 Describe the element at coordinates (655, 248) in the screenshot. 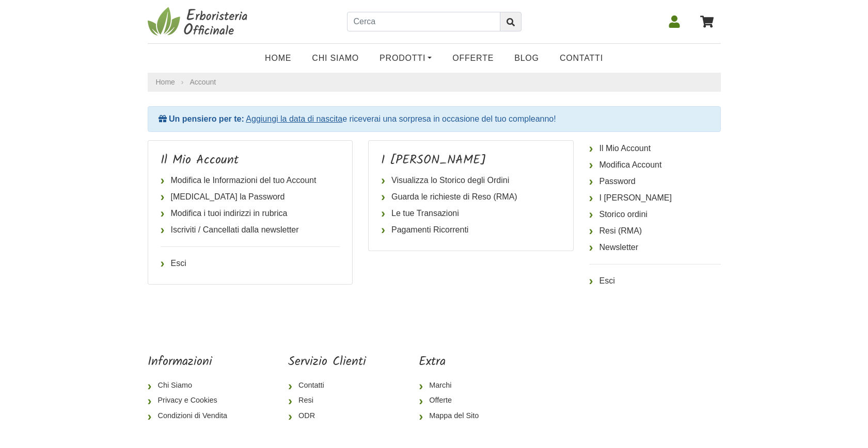

I see `a: Newsletter` at that location.